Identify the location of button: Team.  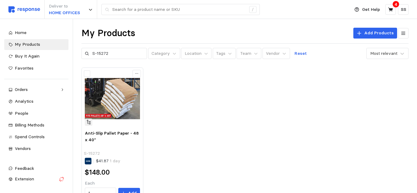
(249, 54).